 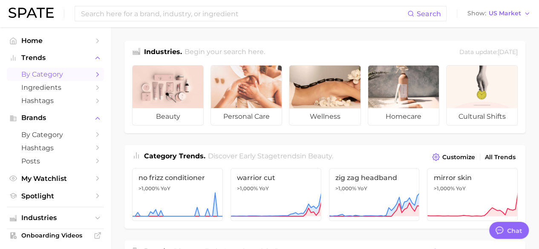 What do you see at coordinates (325, 117) in the screenshot?
I see `span: wellness` at bounding box center [325, 117].